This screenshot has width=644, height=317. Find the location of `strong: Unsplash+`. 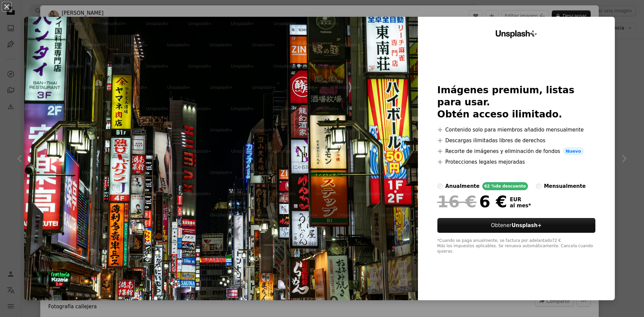

strong: Unsplash+ is located at coordinates (527, 226).